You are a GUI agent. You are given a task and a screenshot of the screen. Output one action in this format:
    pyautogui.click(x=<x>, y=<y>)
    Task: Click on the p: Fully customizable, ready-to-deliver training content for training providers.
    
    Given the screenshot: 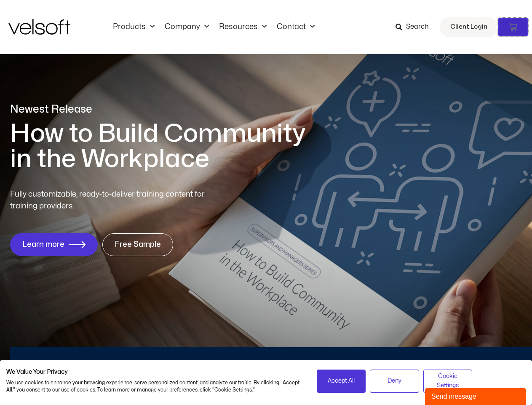 What is the action you would take?
    pyautogui.click(x=115, y=200)
    